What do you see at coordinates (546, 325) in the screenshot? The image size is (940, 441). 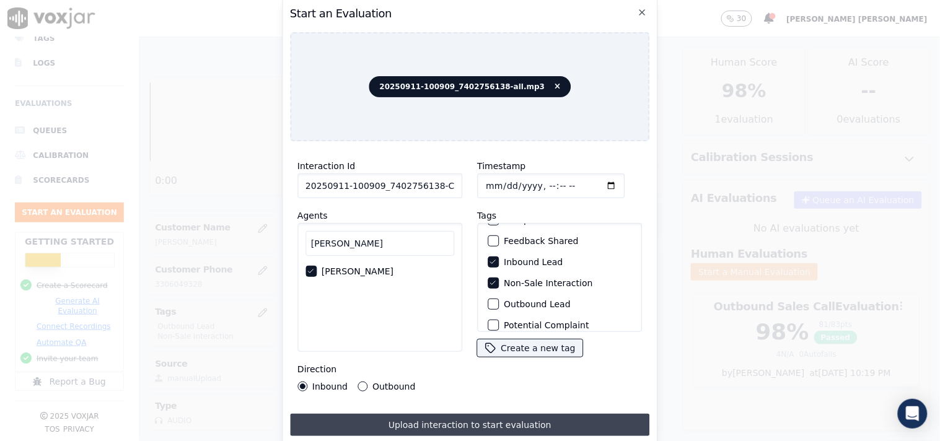 I see `label: Potential Complaint` at bounding box center [546, 325].